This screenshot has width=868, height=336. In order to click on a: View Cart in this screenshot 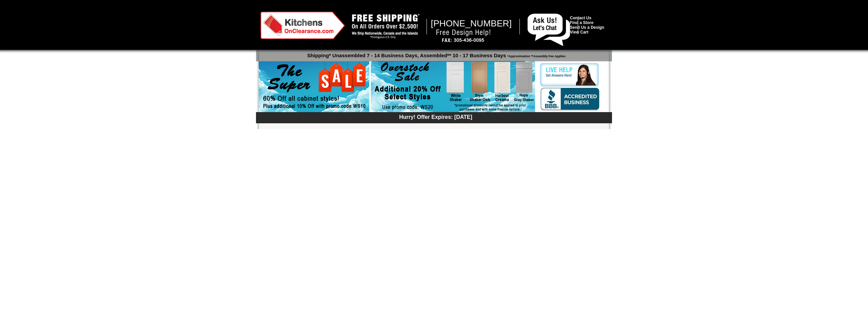, I will do `click(579, 32)`.